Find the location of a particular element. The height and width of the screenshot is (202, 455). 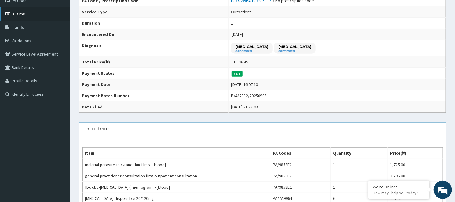

th: Duration is located at coordinates (154, 23).